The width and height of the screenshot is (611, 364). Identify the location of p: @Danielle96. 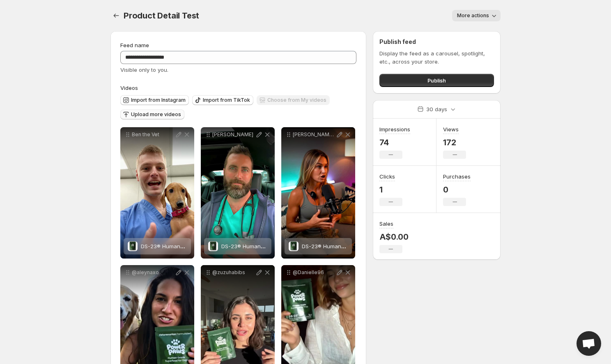
(314, 272).